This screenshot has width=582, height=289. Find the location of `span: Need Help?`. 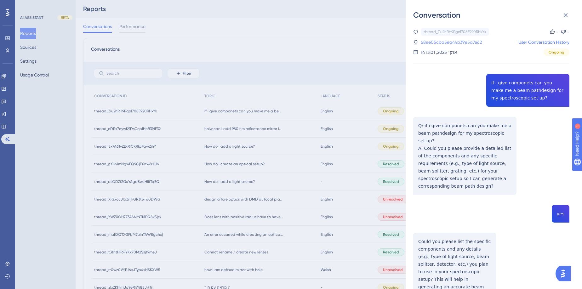

span: Need Help? is located at coordinates (27, 5).